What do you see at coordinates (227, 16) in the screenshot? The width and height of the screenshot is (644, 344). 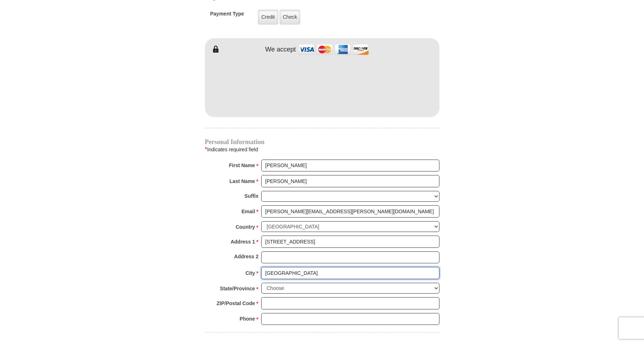 I see `h5: Payment Type` at bounding box center [227, 16].